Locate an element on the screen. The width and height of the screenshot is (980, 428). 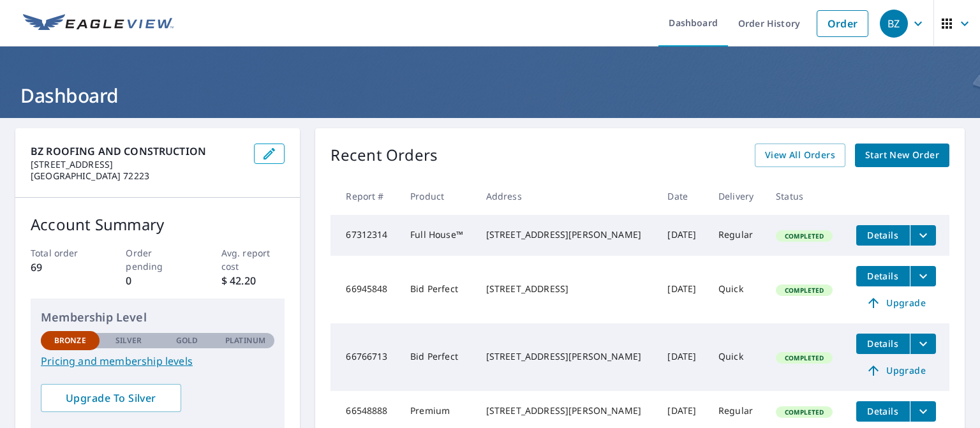
th: Status is located at coordinates (805, 196).